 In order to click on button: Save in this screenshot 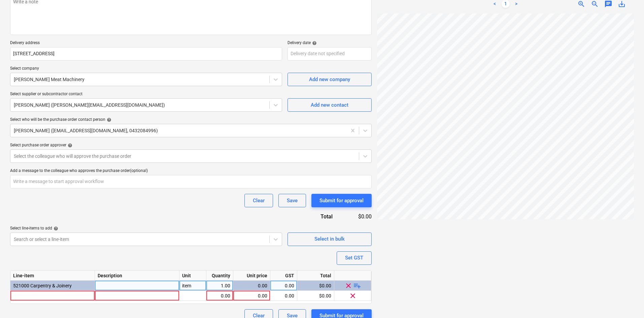, I will do `click(292, 201)`.